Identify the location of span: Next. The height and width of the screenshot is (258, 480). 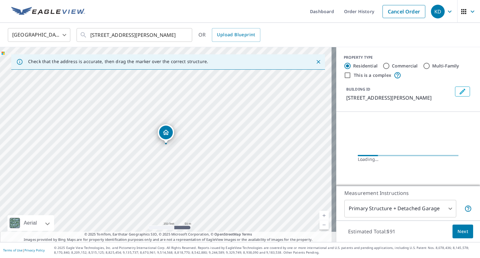
(462, 231).